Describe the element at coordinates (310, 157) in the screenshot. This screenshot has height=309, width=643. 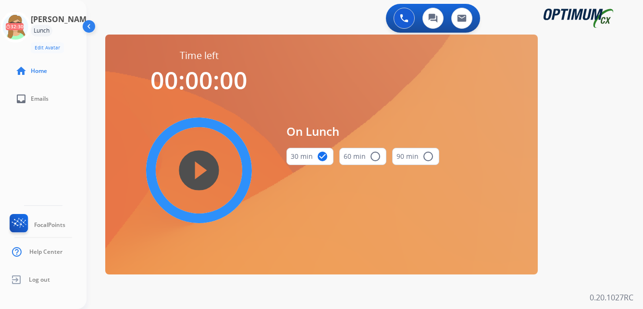
I see `button: 30 min` at that location.